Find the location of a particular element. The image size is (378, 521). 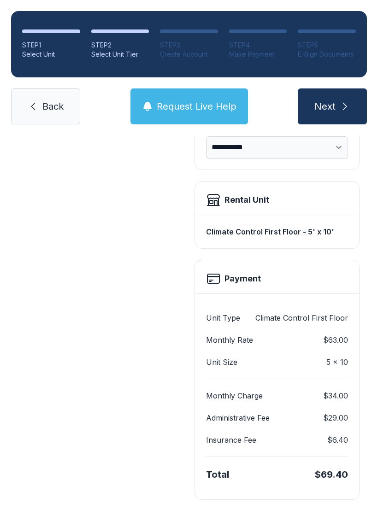

select: Discount is located at coordinates (277, 147).